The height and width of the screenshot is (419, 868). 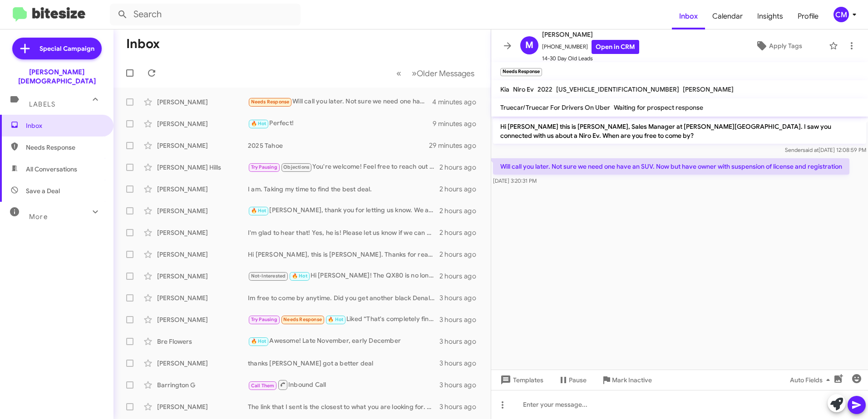 What do you see at coordinates (521, 380) in the screenshot?
I see `button: Templates` at bounding box center [521, 380].